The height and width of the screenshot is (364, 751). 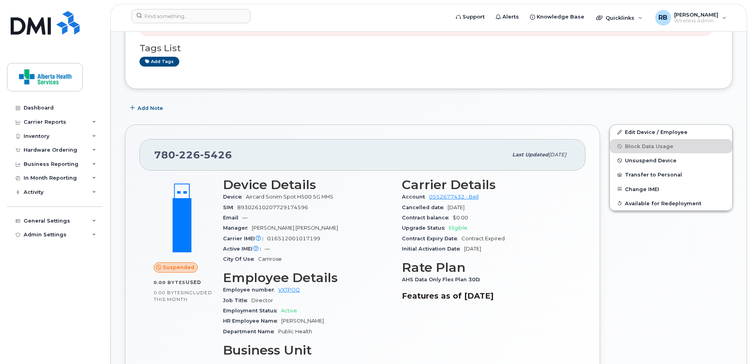 I want to click on button: Transfer to Personal, so click(x=671, y=175).